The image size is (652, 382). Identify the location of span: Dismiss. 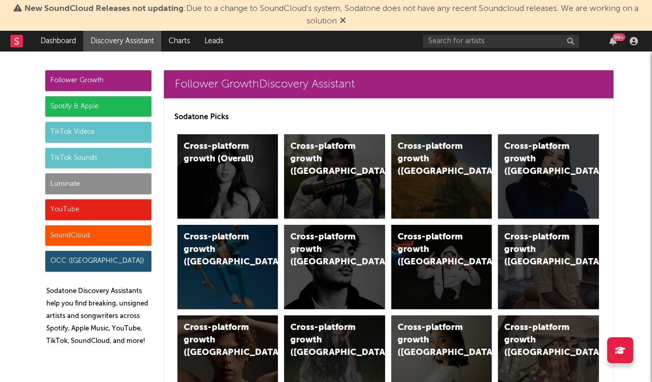
(343, 21).